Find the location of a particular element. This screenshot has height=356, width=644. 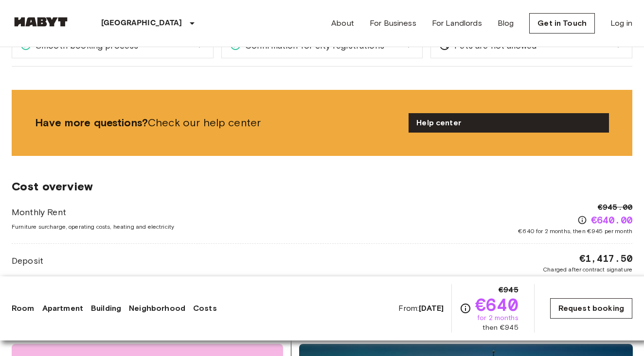

span: €640 for 2 months, then €945 per month is located at coordinates (575, 231).